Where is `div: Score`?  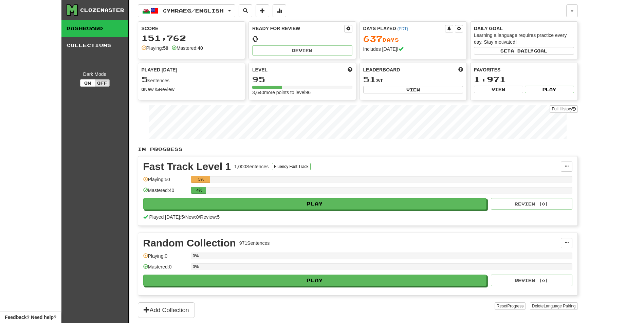 div: Score is located at coordinates (191, 28).